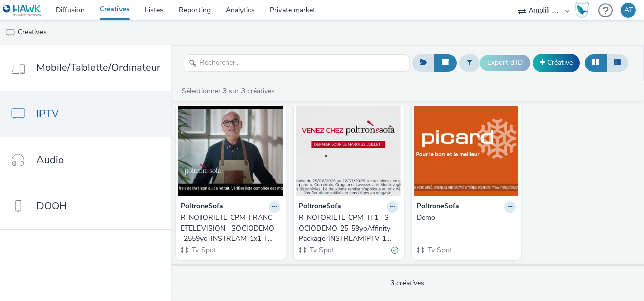 Image resolution: width=644 pixels, height=301 pixels. Describe the element at coordinates (231, 228) in the screenshot. I see `a: R-NOTORIETE-CPM-FRANCETELEVISION--SOCIODEMO-2559yo-INSTREAM-1x1-TV-15s-P-INSTREAM-1x1-W35Promo-$4...` at that location.